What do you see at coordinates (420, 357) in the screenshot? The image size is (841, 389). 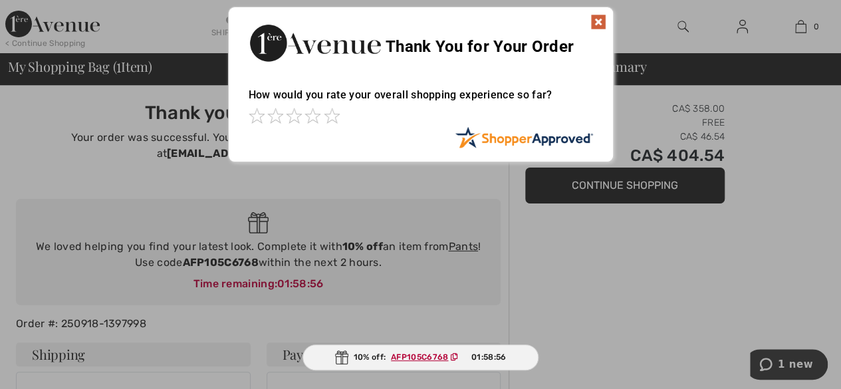 I see `ins: AFP105C6768` at bounding box center [420, 357].